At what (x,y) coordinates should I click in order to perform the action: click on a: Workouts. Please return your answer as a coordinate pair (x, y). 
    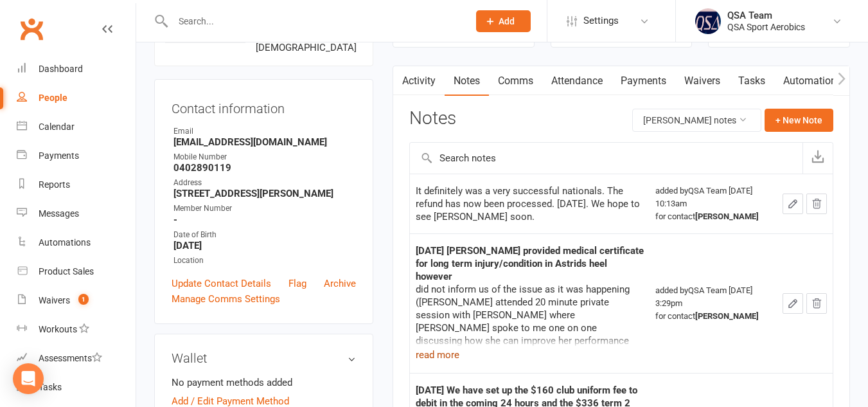
    Looking at the image, I should click on (76, 329).